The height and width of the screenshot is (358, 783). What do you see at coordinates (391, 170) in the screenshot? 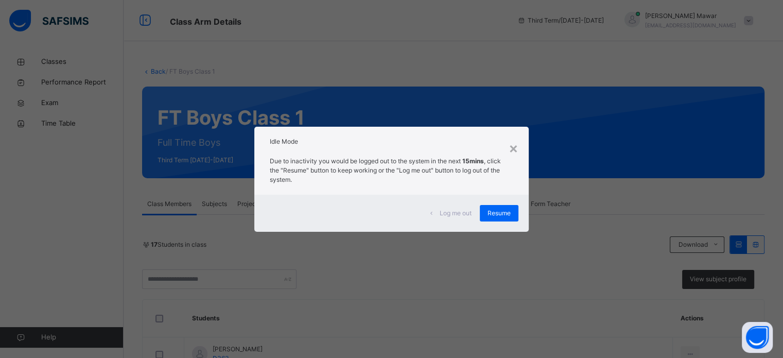
I see `p: Due to inactivity you would be logged out to the system in the next , click the "Resume" button t...` at bounding box center [391, 170].